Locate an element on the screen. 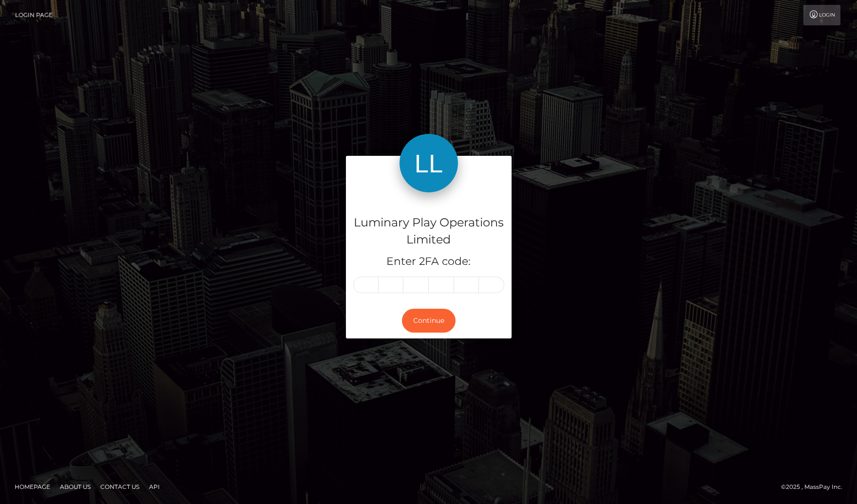 This screenshot has height=504, width=857. h4: Luminary Play Operations Limited is located at coordinates (428, 231).